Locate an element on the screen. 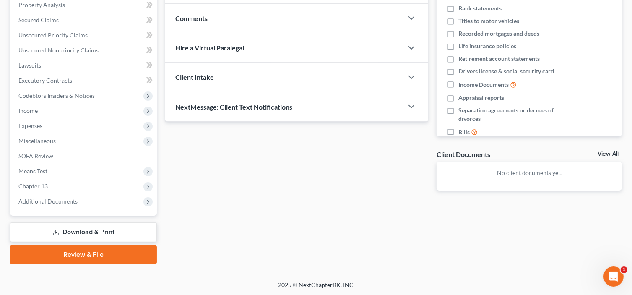  span: NextMessage: Client Text Notifications is located at coordinates (234, 107).